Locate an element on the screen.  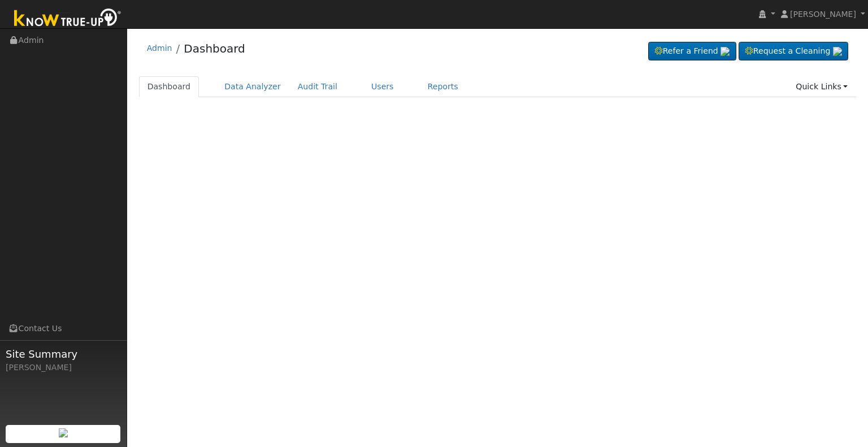
img: Know True-Up is located at coordinates (68, 19).